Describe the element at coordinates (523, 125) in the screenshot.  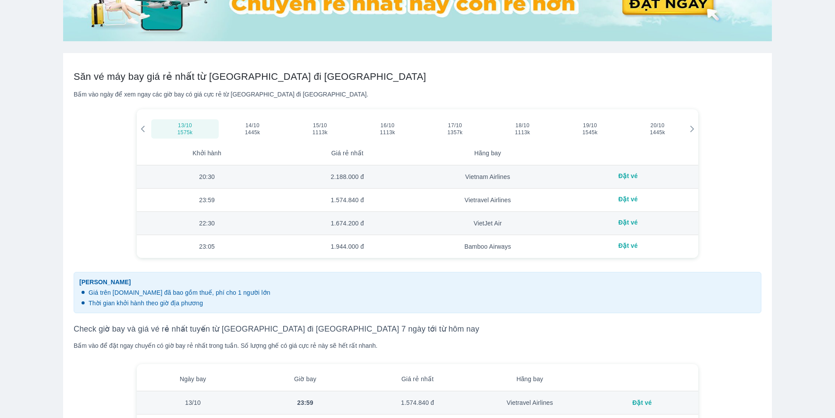
I see `span: 18/10` at that location.